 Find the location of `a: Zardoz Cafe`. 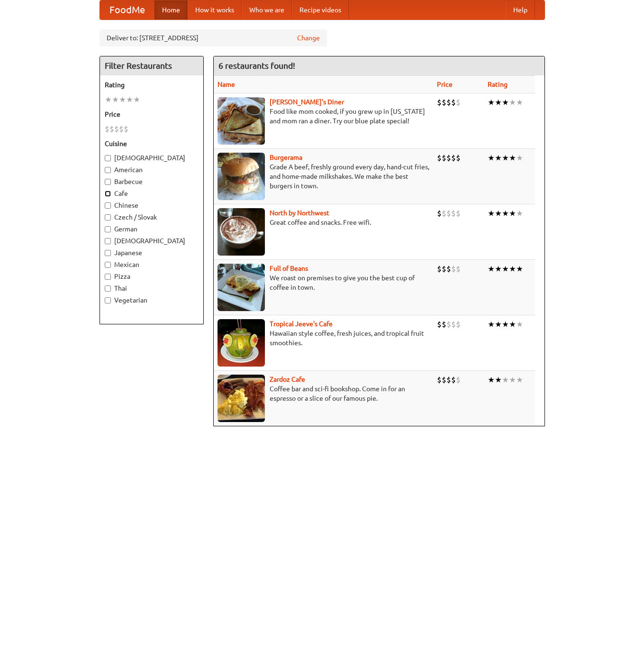

a: Zardoz Cafe is located at coordinates (288, 379).